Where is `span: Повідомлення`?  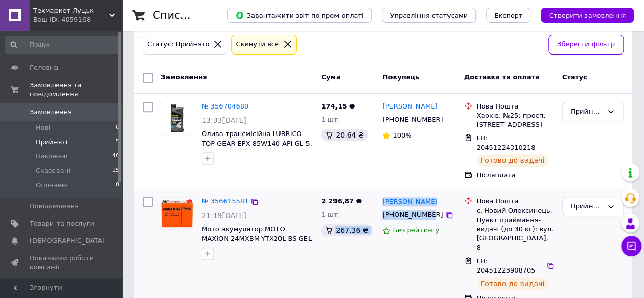 span: Повідомлення is located at coordinates (54, 206).